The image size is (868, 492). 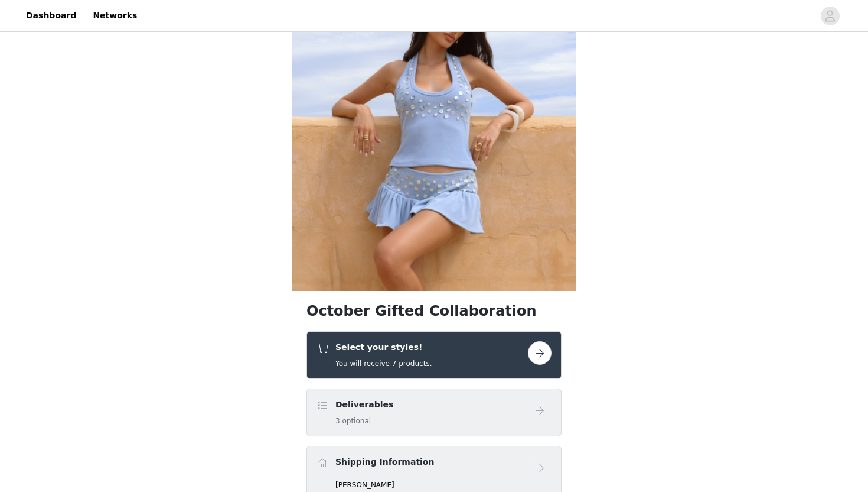 I want to click on h4: Shipping Information, so click(x=385, y=461).